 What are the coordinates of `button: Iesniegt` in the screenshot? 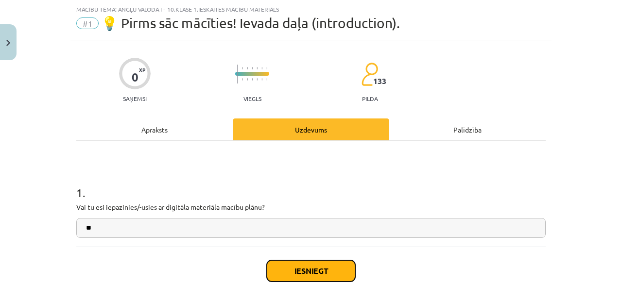 It's located at (311, 271).